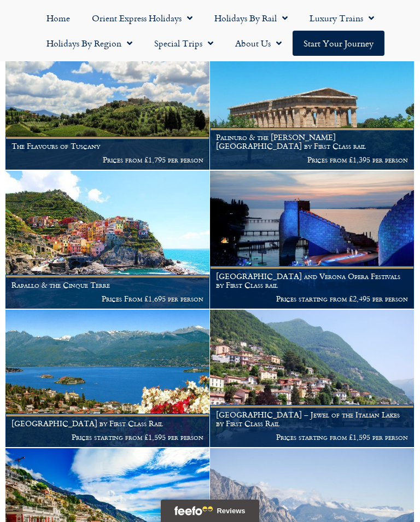 Image resolution: width=420 pixels, height=522 pixels. What do you see at coordinates (311, 160) in the screenshot?
I see `p: Prices from £1,395 per person` at bounding box center [311, 160].